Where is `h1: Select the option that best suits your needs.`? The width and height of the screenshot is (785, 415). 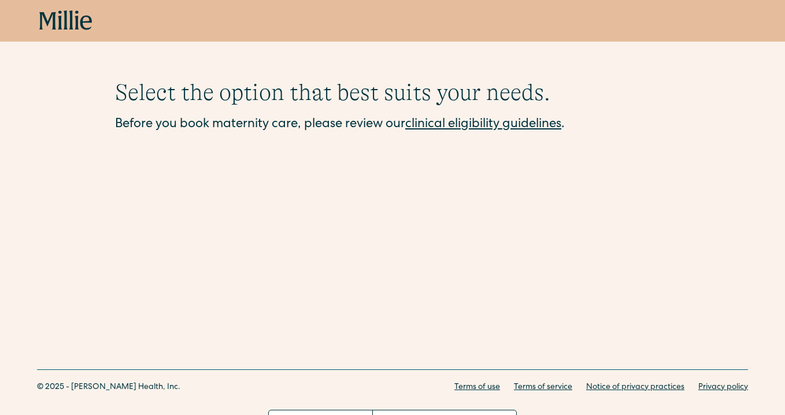 h1: Select the option that best suits your needs. is located at coordinates (392, 92).